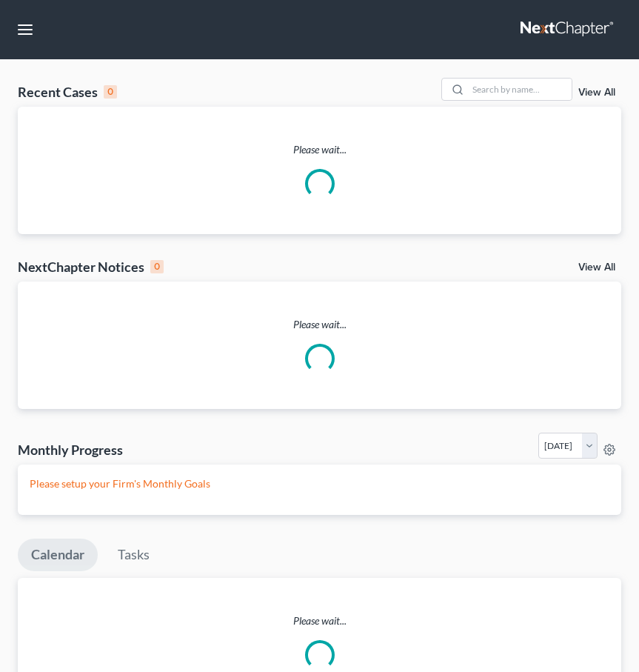  What do you see at coordinates (70, 450) in the screenshot?
I see `h3: Monthly Progress` at bounding box center [70, 450].